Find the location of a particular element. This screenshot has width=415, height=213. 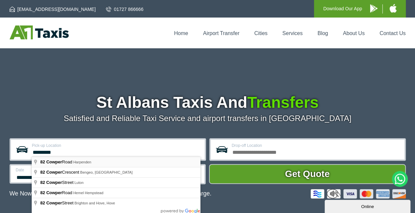

a: Blog is located at coordinates (323, 33).